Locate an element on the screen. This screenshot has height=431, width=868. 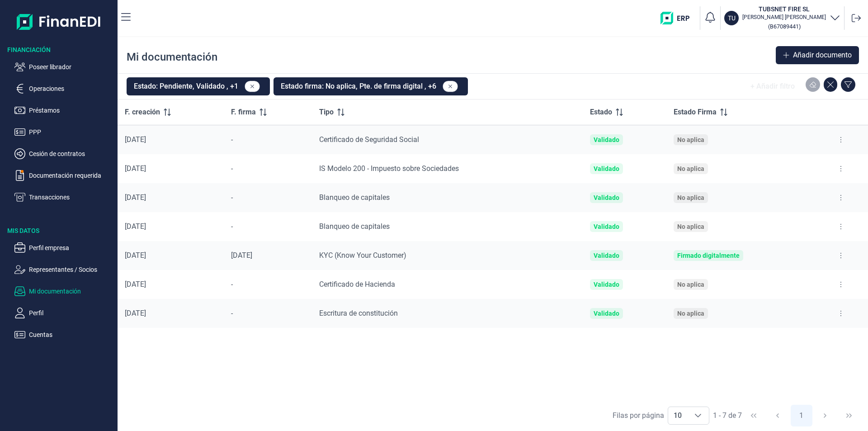
button: Page 1 is located at coordinates (802, 415).